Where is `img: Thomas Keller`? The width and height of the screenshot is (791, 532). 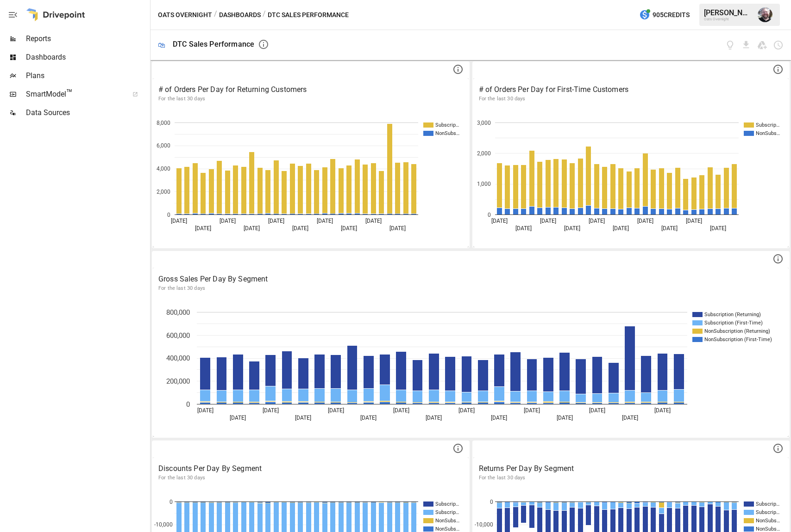 img: Thomas Keller is located at coordinates (765, 15).